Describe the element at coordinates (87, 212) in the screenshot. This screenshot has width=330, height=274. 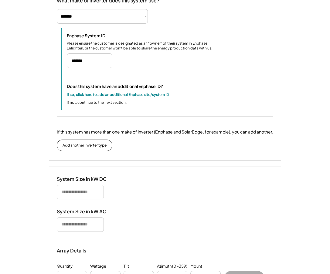
I see `div: System Size in kW AC` at that location.